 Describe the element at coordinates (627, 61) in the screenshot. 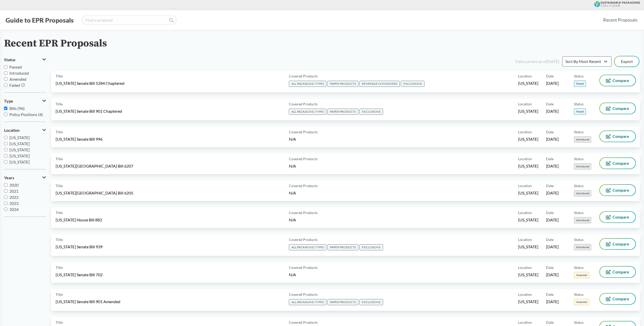

I see `button: Export` at that location.